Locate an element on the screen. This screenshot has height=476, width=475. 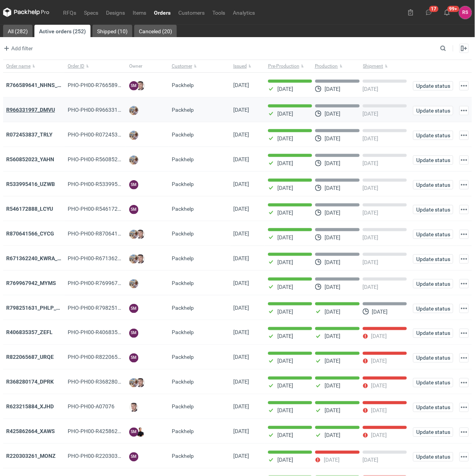
span: PHO-PH00-R798251631_PHLP_V1 is located at coordinates (110, 308).